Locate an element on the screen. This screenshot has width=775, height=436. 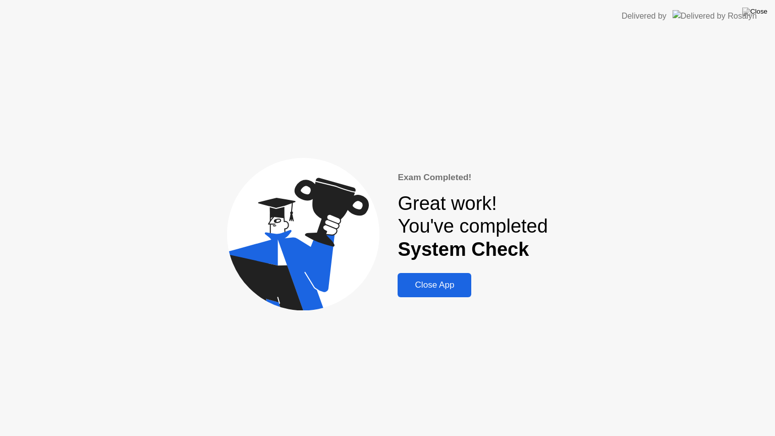
div: Delivered by is located at coordinates (644, 16).